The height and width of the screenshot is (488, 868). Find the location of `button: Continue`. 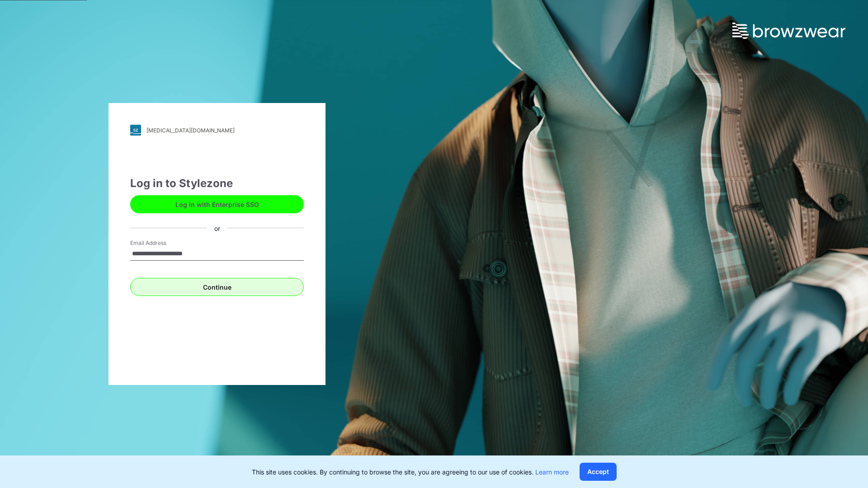

button: Continue is located at coordinates (217, 287).